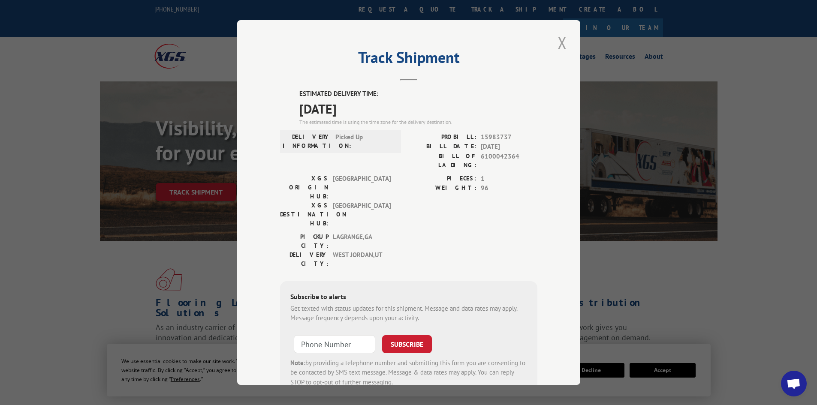 The height and width of the screenshot is (405, 817). Describe the element at coordinates (409, 314) in the screenshot. I see `div: Get texted with status updates for this shipment. Message and data rates may apply. Message frequ...` at that location.